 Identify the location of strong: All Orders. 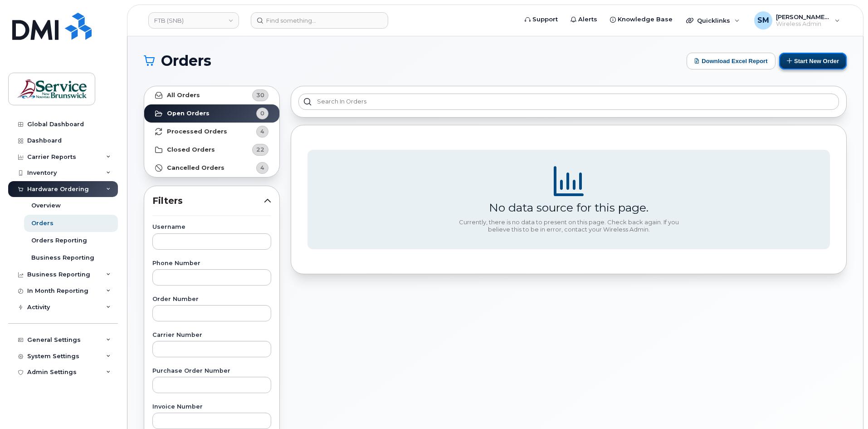
(184, 95).